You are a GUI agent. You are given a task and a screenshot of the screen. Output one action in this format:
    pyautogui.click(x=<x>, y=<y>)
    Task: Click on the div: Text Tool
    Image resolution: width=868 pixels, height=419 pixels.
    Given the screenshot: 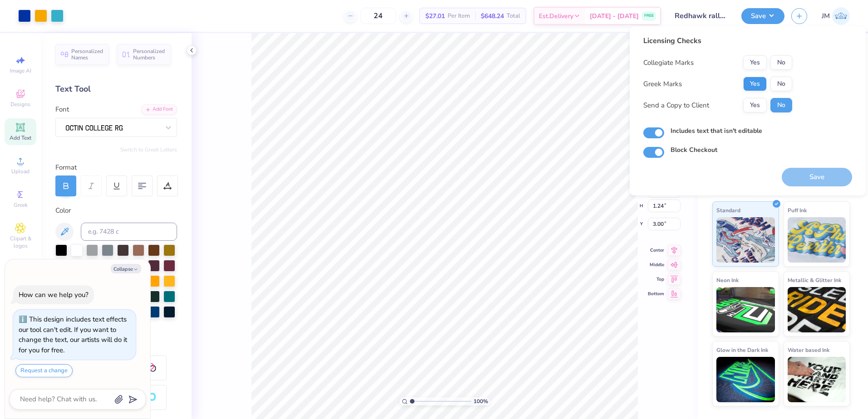 What is the action you would take?
    pyautogui.click(x=116, y=89)
    